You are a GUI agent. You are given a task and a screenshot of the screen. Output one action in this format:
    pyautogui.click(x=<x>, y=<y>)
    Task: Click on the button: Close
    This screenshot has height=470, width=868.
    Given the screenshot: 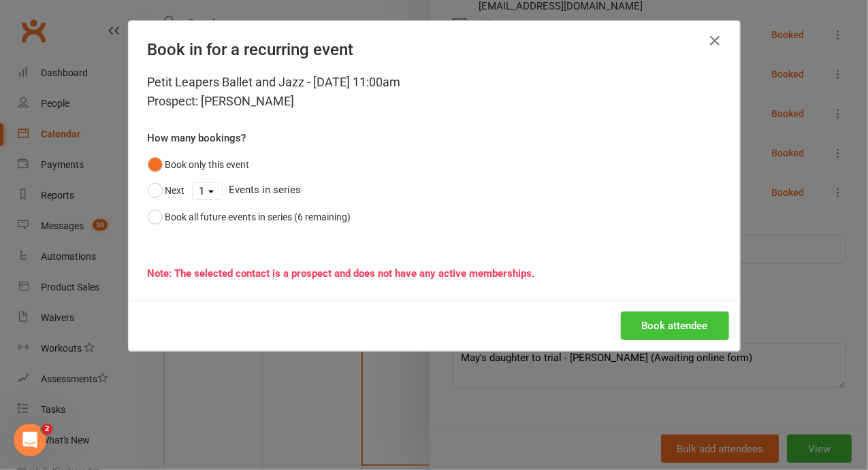 What is the action you would take?
    pyautogui.click(x=715, y=41)
    